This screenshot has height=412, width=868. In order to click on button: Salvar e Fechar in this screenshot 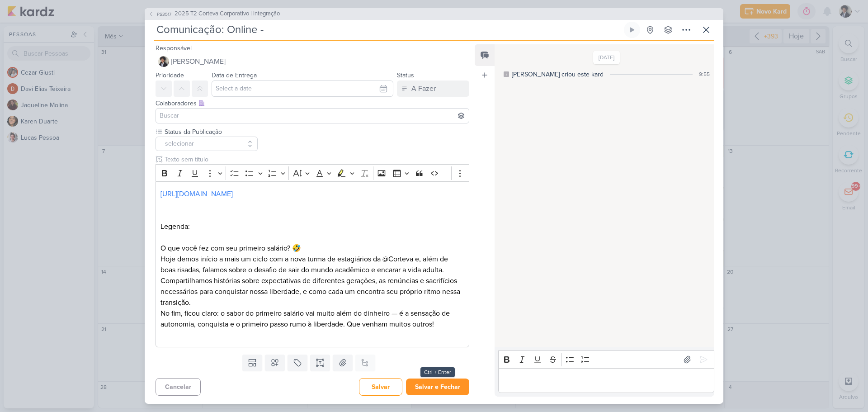, I will do `click(437, 387)`.